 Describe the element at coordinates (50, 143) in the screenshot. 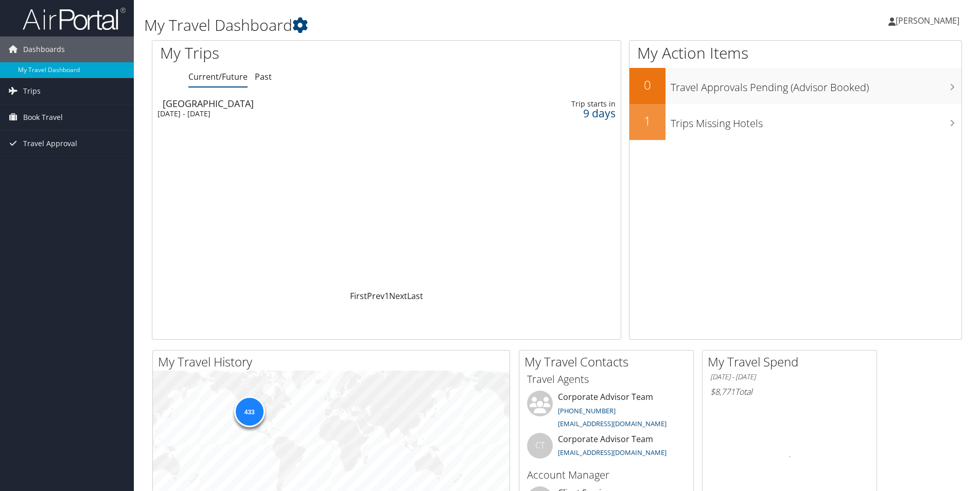

I see `span: Travel Approval` at that location.